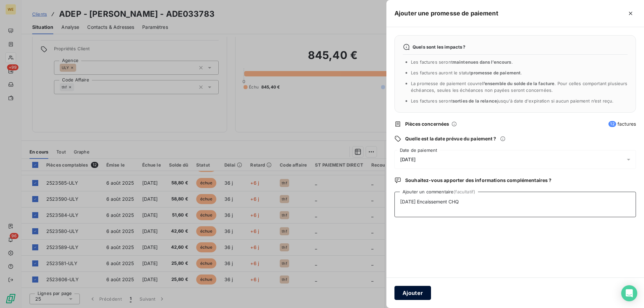  Describe the element at coordinates (622, 124) in the screenshot. I see `span: factures` at that location.